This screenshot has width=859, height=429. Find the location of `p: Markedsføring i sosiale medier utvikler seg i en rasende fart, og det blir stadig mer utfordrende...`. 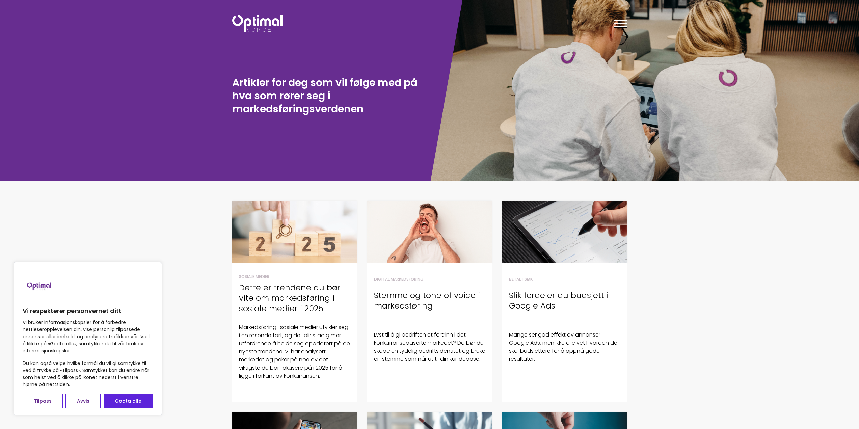

p: Markedsføring i sosiale medier utvikler seg i en rasende fart, og det blir stadig mer utfordrende... is located at coordinates (295, 352).